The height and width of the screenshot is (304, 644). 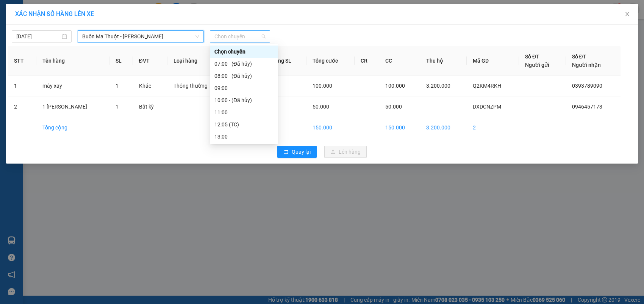 What do you see at coordinates (244, 88) in the screenshot?
I see `div: 09:00` at bounding box center [244, 88].